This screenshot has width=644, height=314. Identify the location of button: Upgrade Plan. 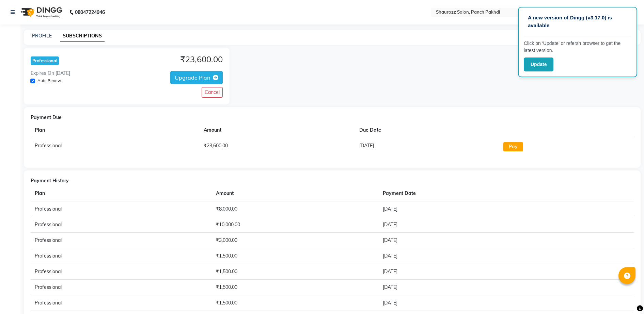
(196, 78).